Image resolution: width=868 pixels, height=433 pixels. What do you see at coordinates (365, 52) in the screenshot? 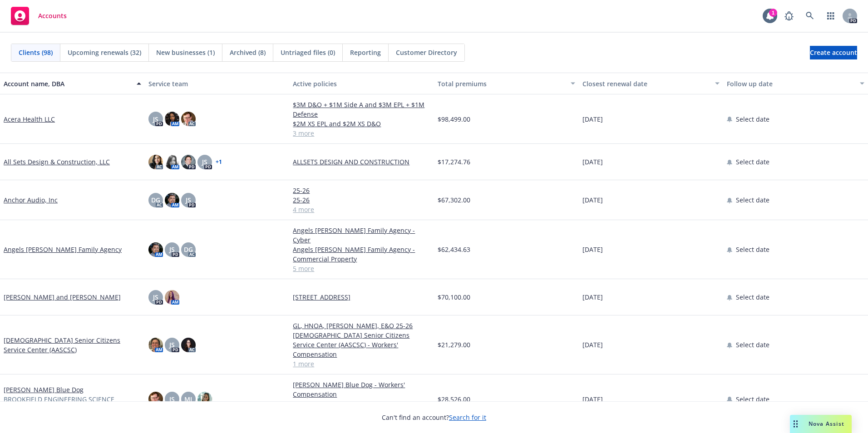
I see `span: Reporting` at bounding box center [365, 52].